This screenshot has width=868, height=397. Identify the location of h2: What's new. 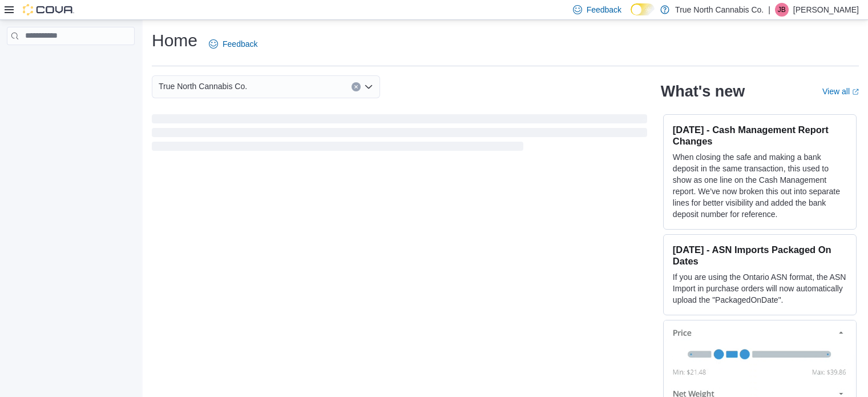
(702, 92).